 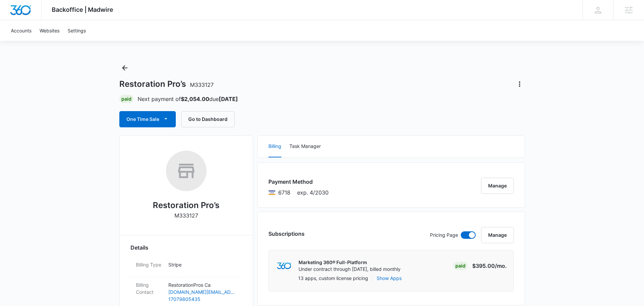 I want to click on span: /mo., so click(x=501, y=266).